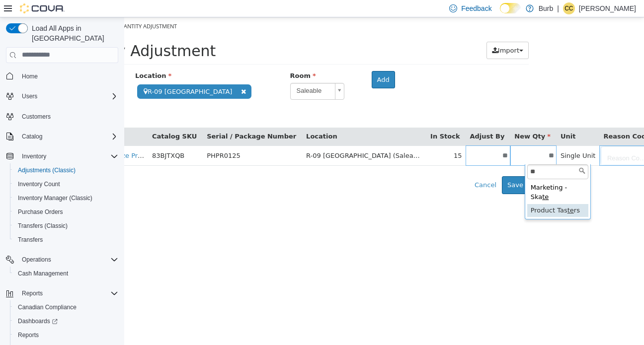 Image resolution: width=644 pixels, height=345 pixels. What do you see at coordinates (47, 170) in the screenshot?
I see `a: Adjustments (Classic)` at bounding box center [47, 170].